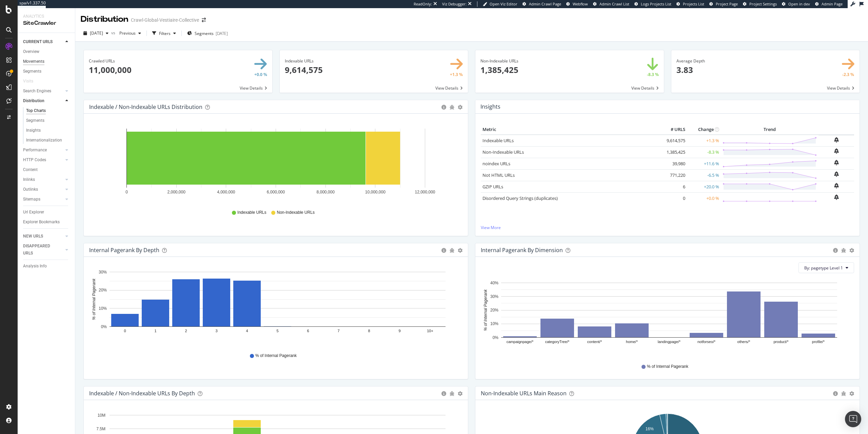  Describe the element at coordinates (704, 141) in the screenshot. I see `td: +1.3 %` at that location.